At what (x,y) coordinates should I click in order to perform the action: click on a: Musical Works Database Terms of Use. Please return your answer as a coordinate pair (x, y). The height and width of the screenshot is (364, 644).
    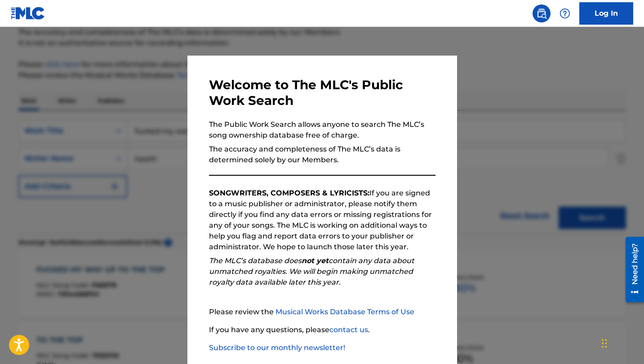
    Looking at the image, I should click on (345, 312).